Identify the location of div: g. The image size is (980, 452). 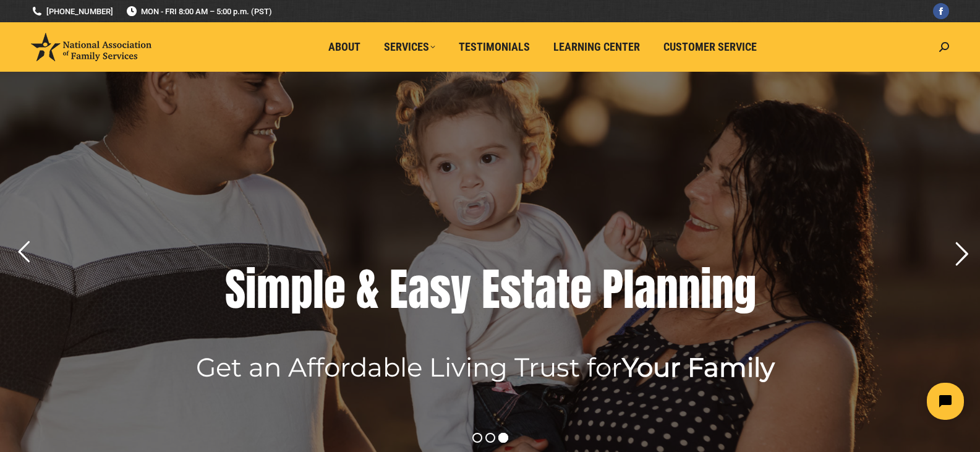
(745, 290).